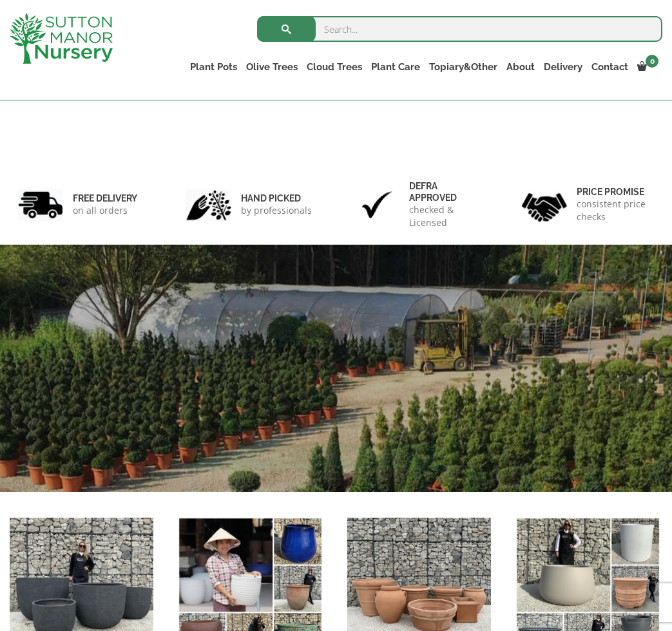  What do you see at coordinates (647, 67) in the screenshot?
I see `a: 0` at bounding box center [647, 67].